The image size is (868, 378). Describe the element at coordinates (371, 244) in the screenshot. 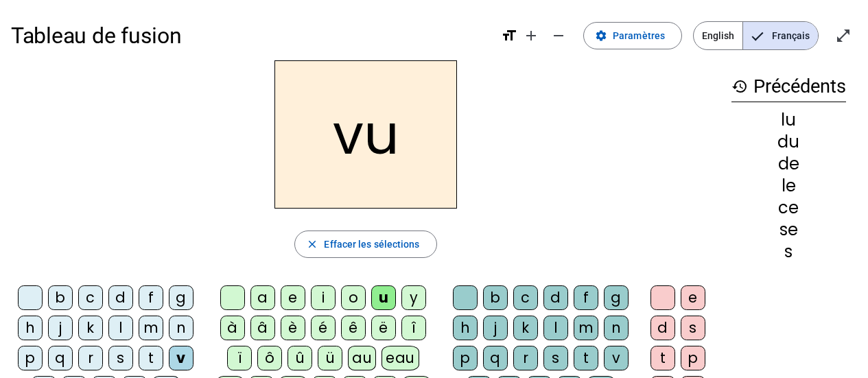

I see `span: Effacer les sélections` at that location.